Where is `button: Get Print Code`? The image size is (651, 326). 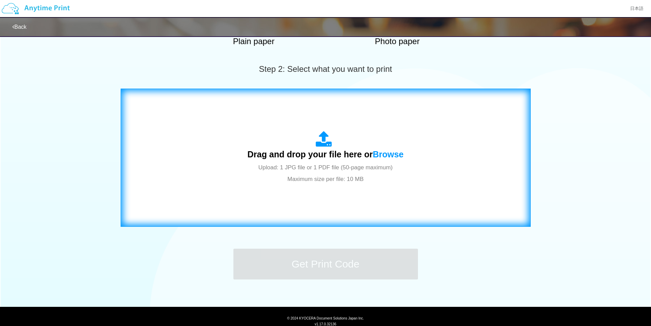 button: Get Print Code is located at coordinates (326, 264).